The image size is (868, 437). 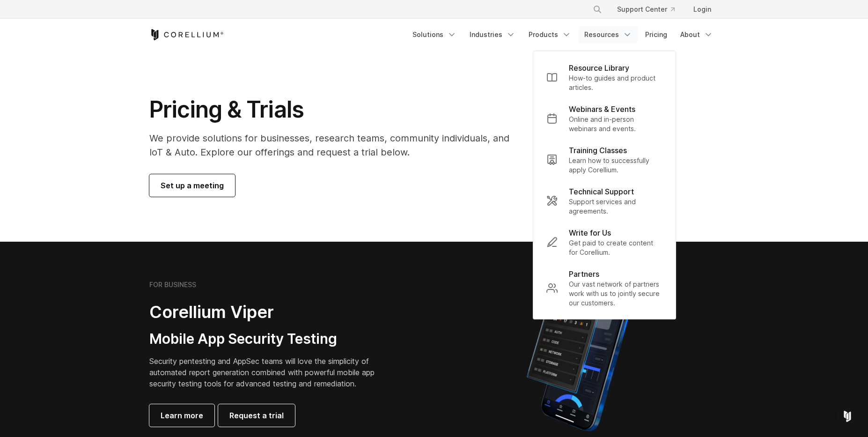 What do you see at coordinates (656, 34) in the screenshot?
I see `a: Pricing` at bounding box center [656, 34].